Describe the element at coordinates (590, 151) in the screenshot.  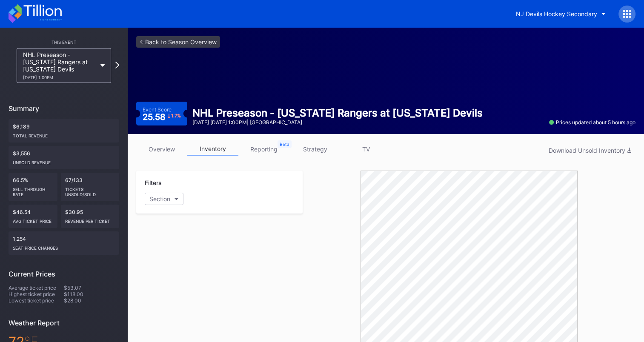
I see `div: Download Unsold Inventory` at that location.